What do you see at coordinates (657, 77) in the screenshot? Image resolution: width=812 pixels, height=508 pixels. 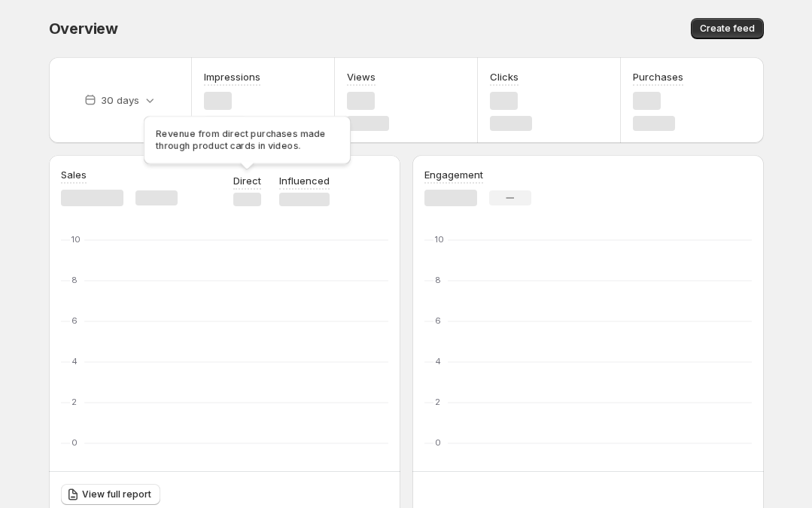 I see `h3: Purchases` at bounding box center [657, 77].